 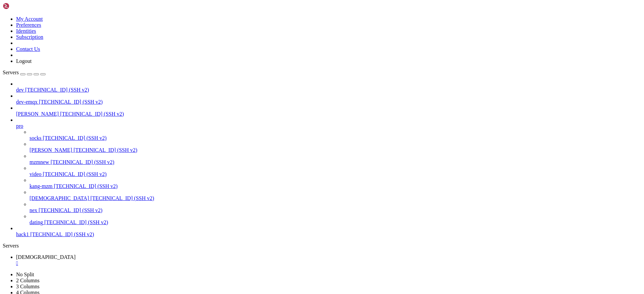 What do you see at coordinates (26, 31) in the screenshot?
I see `a: Identities` at bounding box center [26, 31].